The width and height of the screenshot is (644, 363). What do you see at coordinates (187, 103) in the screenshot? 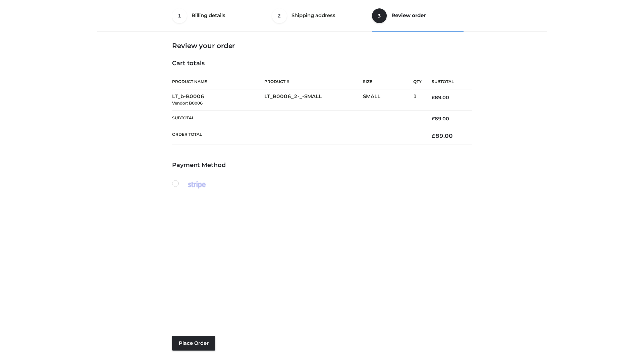
I see `small: Vendor: B0006` at bounding box center [187, 103].